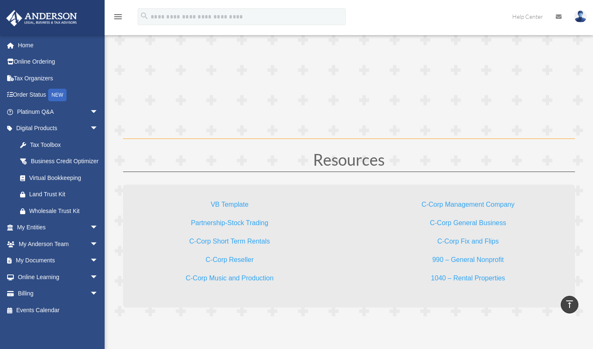 Image resolution: width=593 pixels, height=349 pixels. I want to click on img: Anderson Advisors Platinum Portal, so click(41, 18).